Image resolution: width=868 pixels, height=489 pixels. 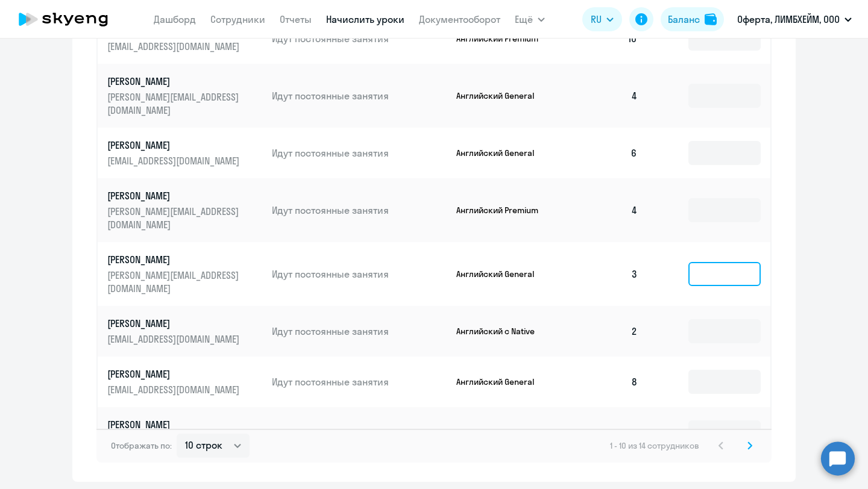 What do you see at coordinates (530, 19) in the screenshot?
I see `button: Ещё` at bounding box center [530, 19].